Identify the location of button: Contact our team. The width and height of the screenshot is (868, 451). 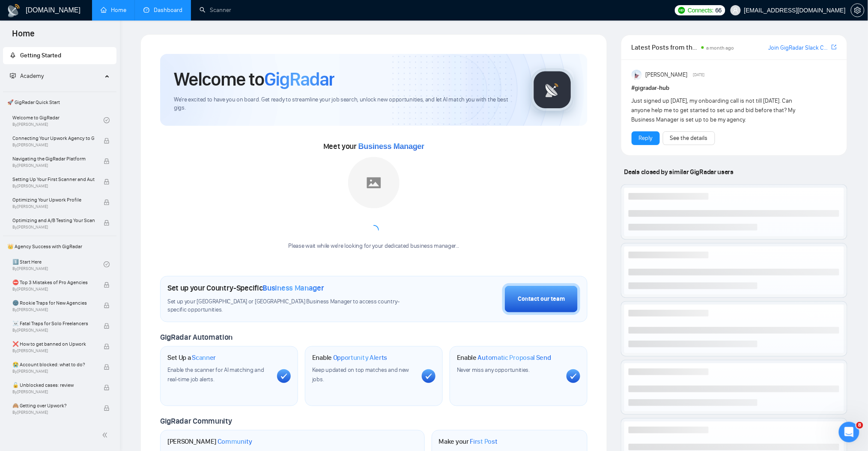
(541, 299).